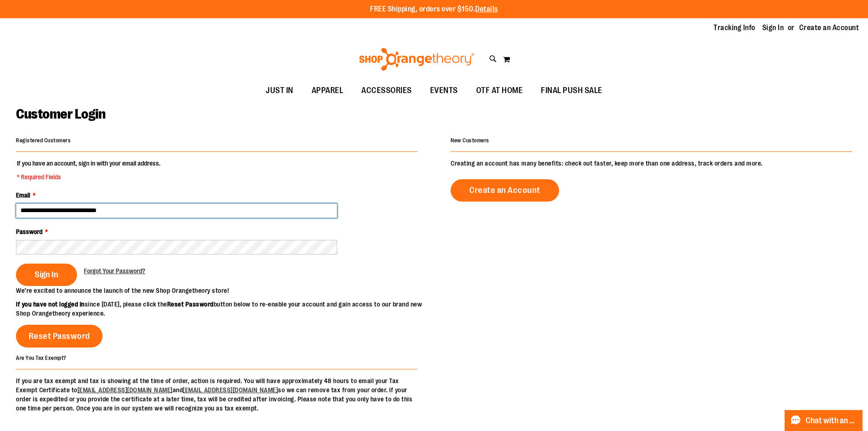 This screenshot has width=868, height=431. I want to click on button: Sign In, so click(47, 274).